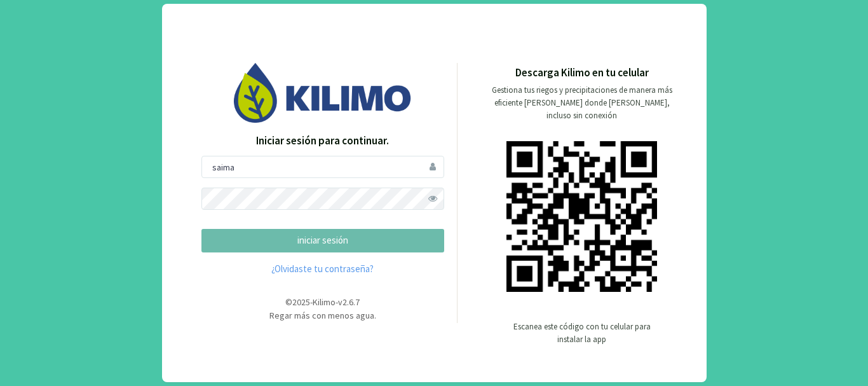 The height and width of the screenshot is (386, 868). What do you see at coordinates (582, 333) in the screenshot?
I see `p: Escanea este código con tu celular para instalar la app` at bounding box center [582, 333].